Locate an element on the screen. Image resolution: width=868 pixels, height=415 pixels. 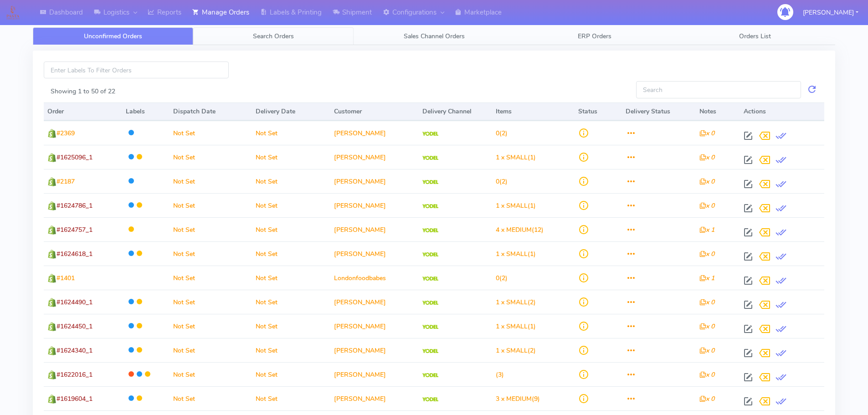
td: Londonfoodbabes is located at coordinates (375, 277).